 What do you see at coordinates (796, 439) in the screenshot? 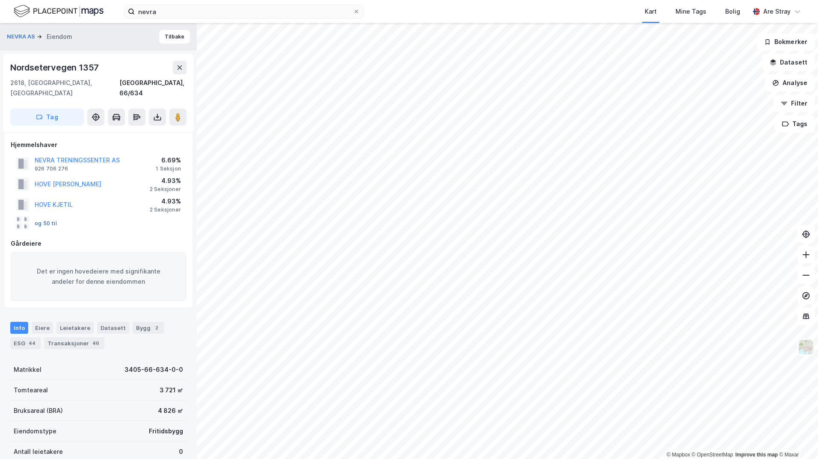
I see `div: Kontrollprogram for chat` at bounding box center [796, 439].